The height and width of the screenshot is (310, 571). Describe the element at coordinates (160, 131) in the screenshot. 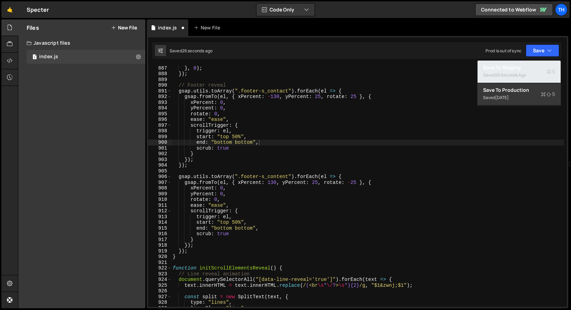

I see `div: 898` at that location.